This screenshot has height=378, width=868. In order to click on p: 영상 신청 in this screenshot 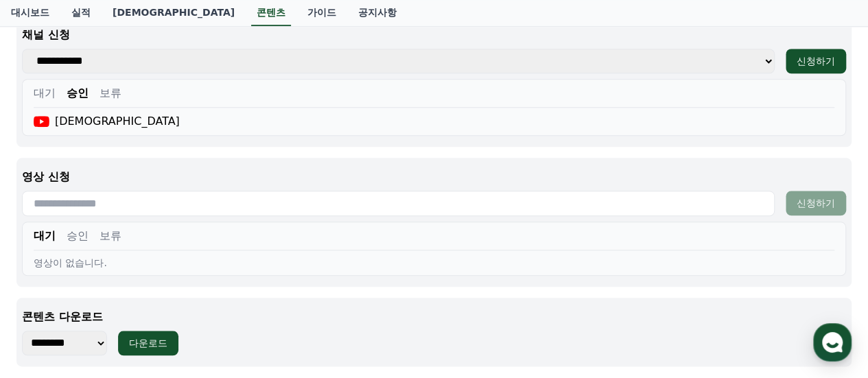, I will do `click(434, 177)`.